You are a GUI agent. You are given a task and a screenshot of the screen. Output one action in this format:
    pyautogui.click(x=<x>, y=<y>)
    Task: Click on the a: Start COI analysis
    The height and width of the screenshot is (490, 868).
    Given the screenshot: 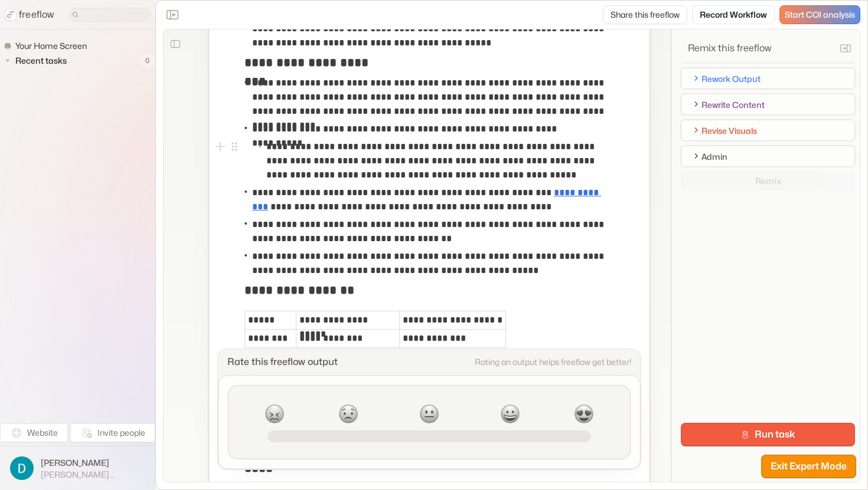 What is the action you would take?
    pyautogui.click(x=820, y=15)
    